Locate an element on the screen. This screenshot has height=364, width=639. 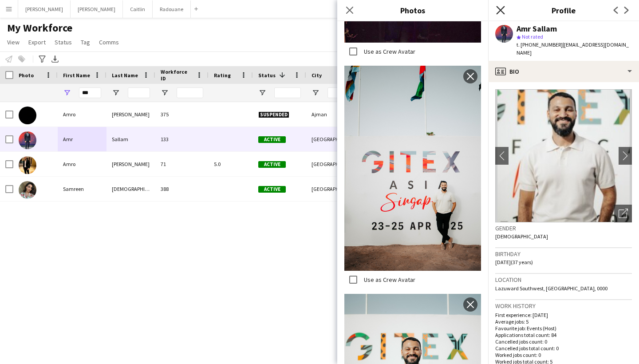
div: 5.0 is located at coordinates (230, 164).